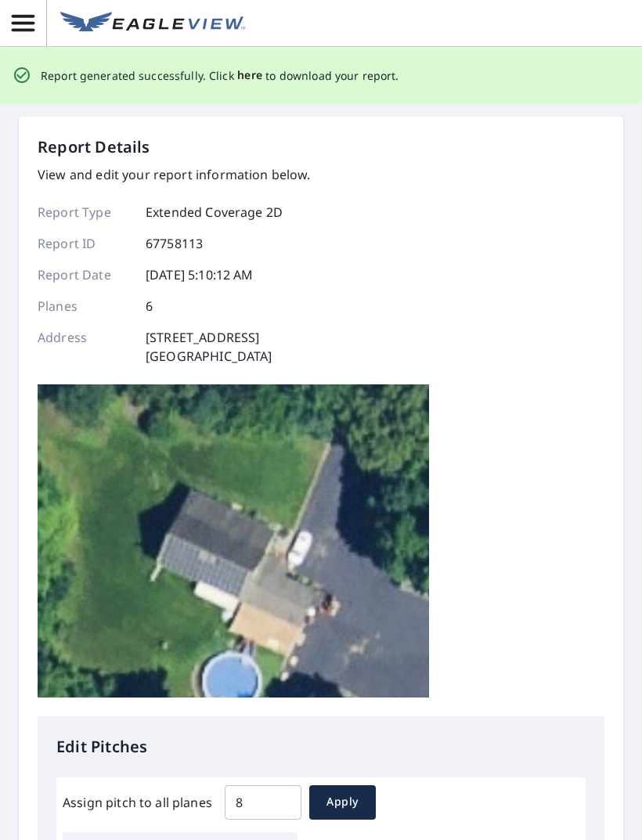  Describe the element at coordinates (213, 212) in the screenshot. I see `p: Extended Coverage 2D` at that location.